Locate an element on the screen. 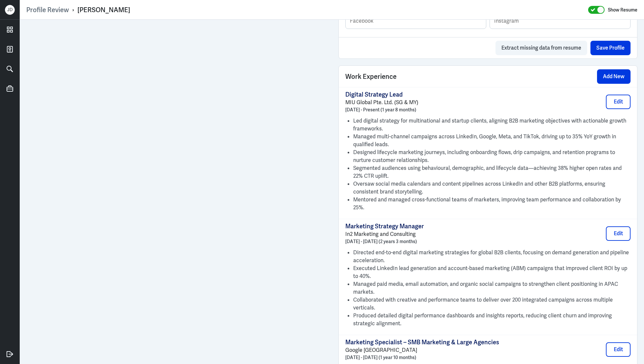 The height and width of the screenshot is (364, 644). p: MIU Global Pte. Ltd. (SG & MY) is located at coordinates (382, 103).